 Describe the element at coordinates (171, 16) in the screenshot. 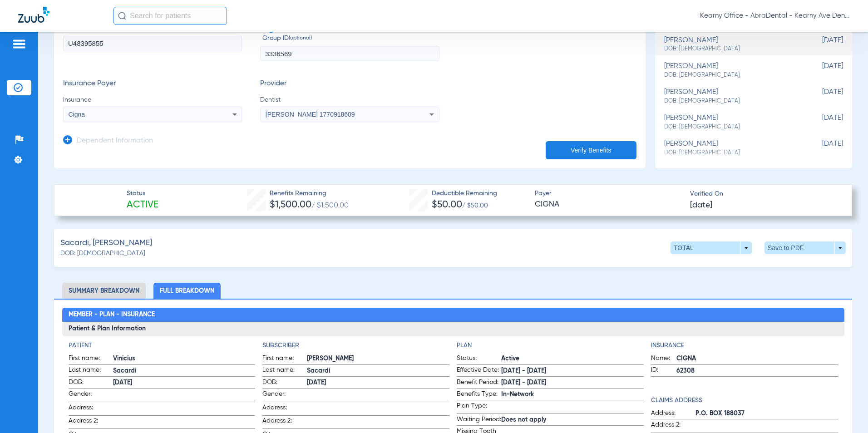

I see `input: Search for patients` at that location.